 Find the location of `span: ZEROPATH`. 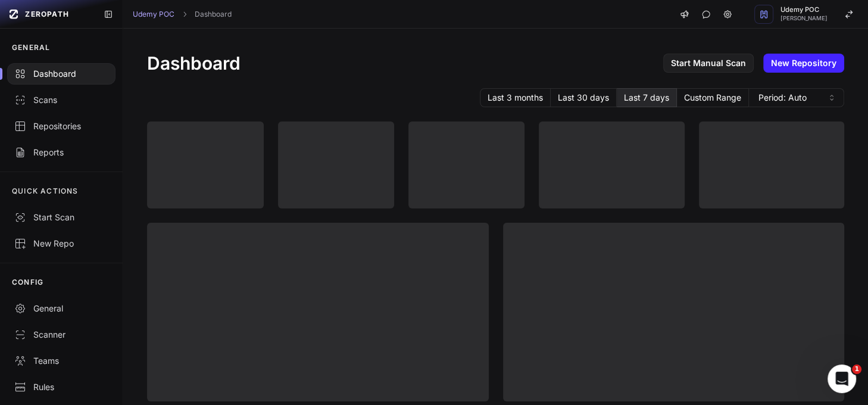

span: ZEROPATH is located at coordinates (47, 14).